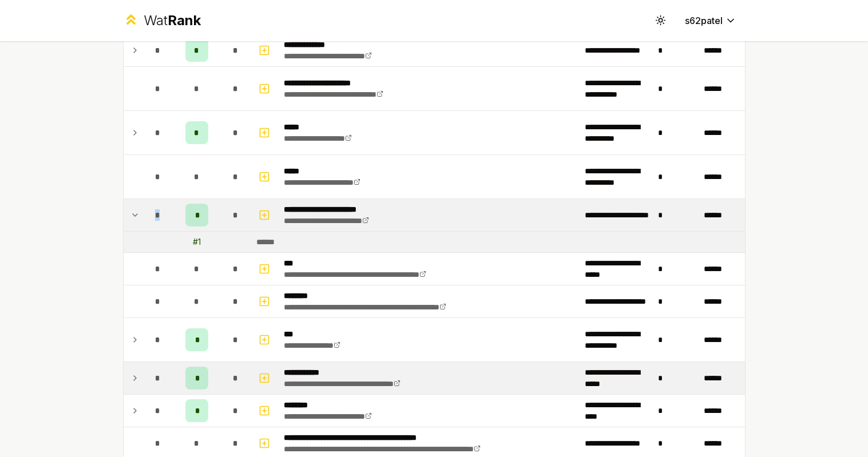 This screenshot has height=457, width=868. What do you see at coordinates (172, 21) in the screenshot?
I see `div: Wat` at bounding box center [172, 21].